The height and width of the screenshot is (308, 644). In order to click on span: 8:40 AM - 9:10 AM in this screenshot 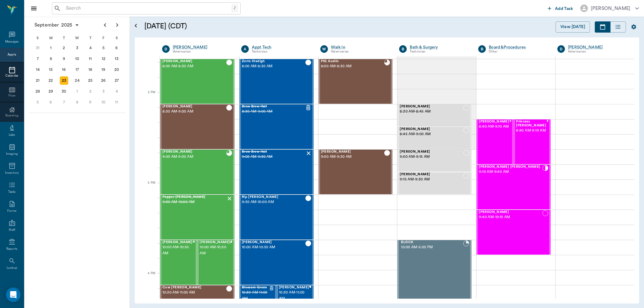, I will do `click(494, 127)`.